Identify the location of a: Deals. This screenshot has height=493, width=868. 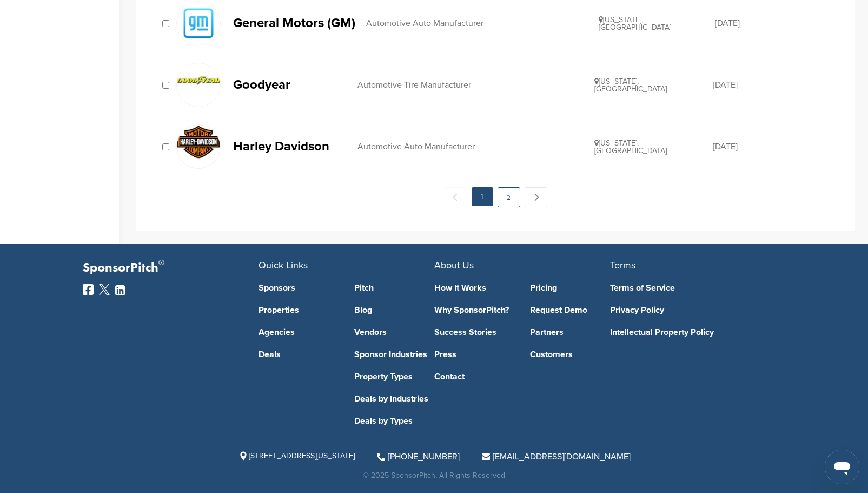
(299, 354).